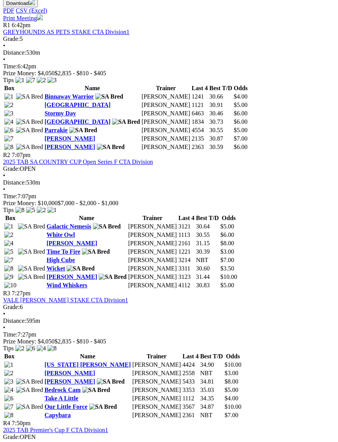  I want to click on th: Odds, so click(240, 88).